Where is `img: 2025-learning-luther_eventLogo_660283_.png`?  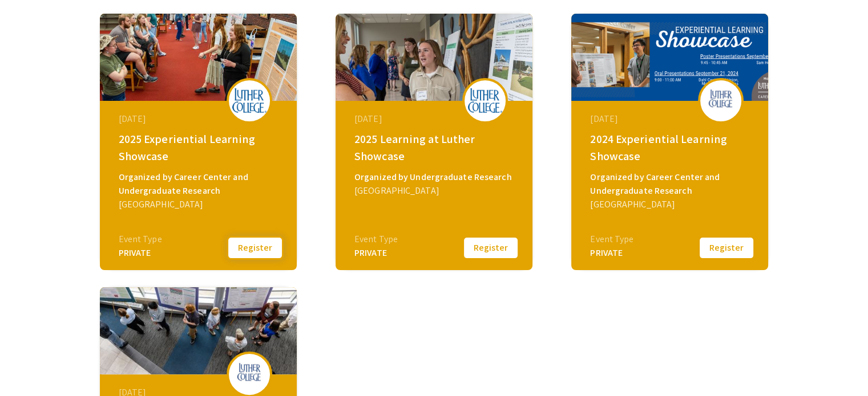 img: 2025-learning-luther_eventLogo_660283_.png is located at coordinates (485, 100).